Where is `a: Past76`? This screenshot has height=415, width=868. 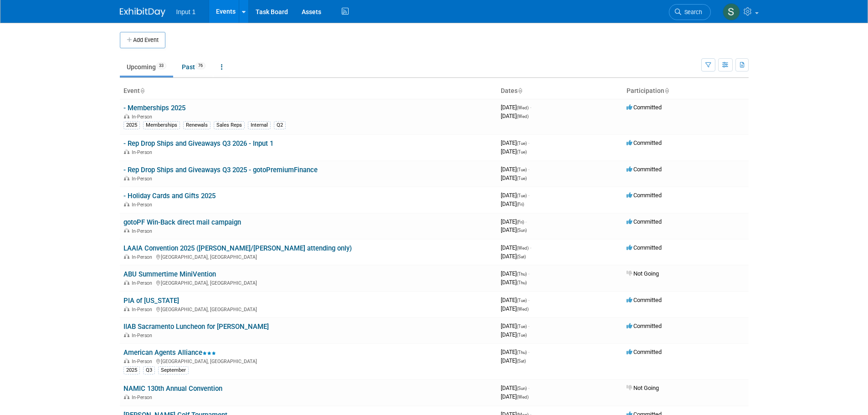
a: Past76 is located at coordinates (194, 67).